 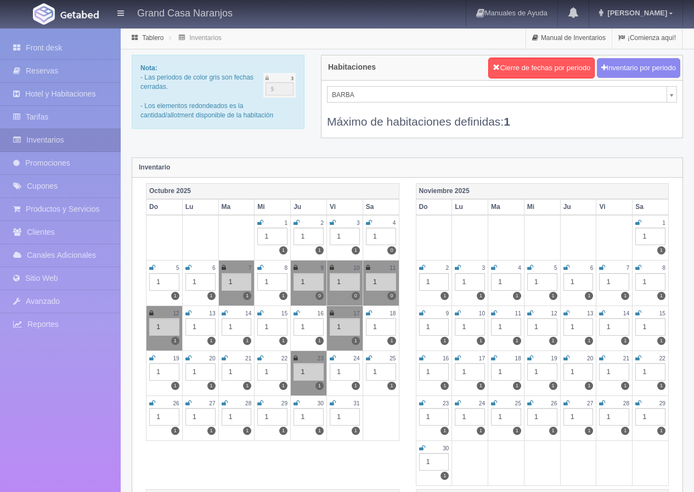 What do you see at coordinates (284, 313) in the screenshot?
I see `small: 15` at bounding box center [284, 313].